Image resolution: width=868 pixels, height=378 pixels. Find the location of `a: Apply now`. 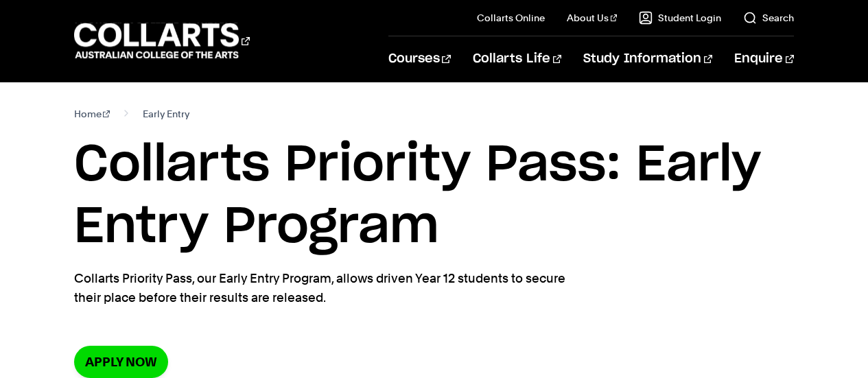

a: Apply now is located at coordinates (121, 362).